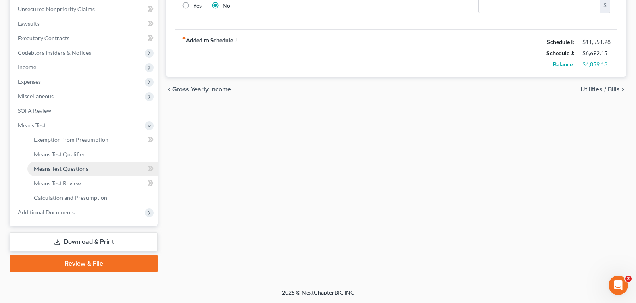 The image size is (636, 303). I want to click on span: Executory Contracts, so click(44, 38).